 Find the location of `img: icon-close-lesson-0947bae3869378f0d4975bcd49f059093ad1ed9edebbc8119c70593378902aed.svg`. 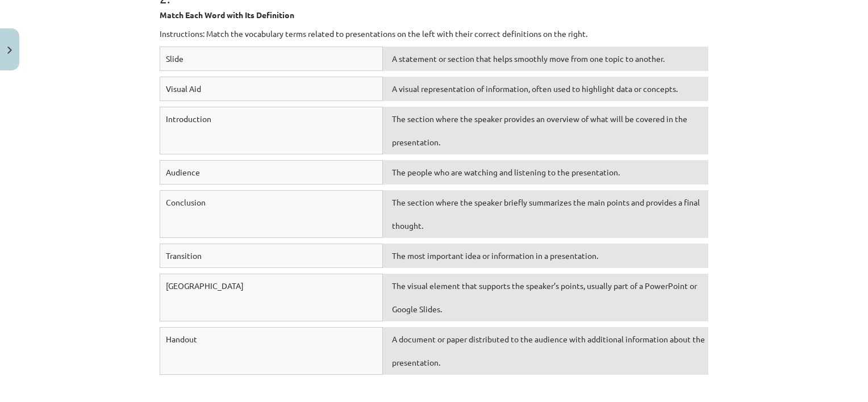

img: icon-close-lesson-0947bae3869378f0d4975bcd49f059093ad1ed9edebbc8119c70593378902aed.svg is located at coordinates (10, 50).